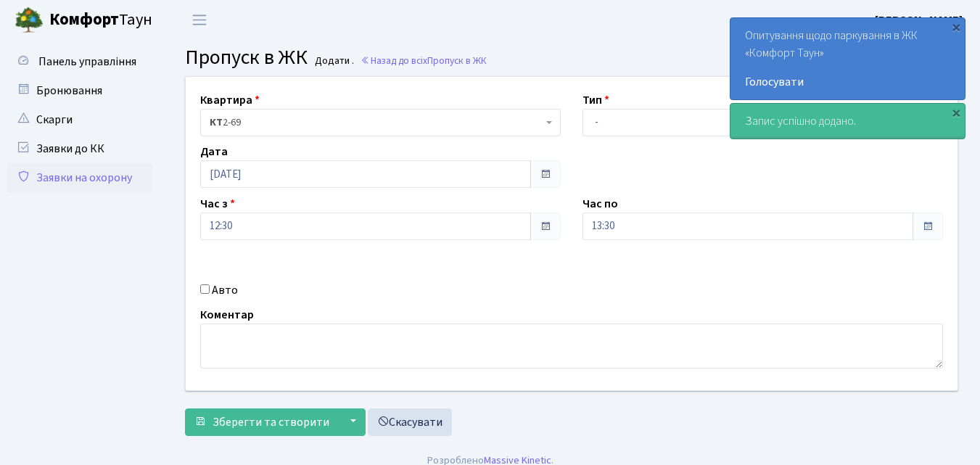 This screenshot has height=465, width=980. What do you see at coordinates (847, 121) in the screenshot?
I see `div: Запис успішно додано.` at bounding box center [847, 121].